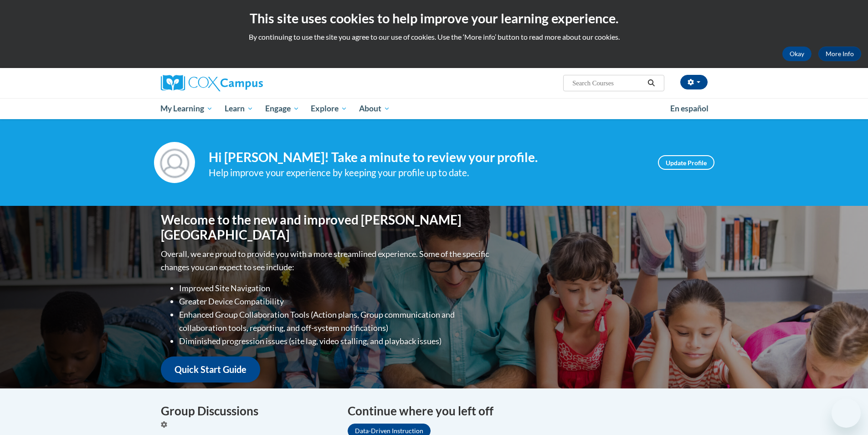  Describe the element at coordinates (435, 109) in the screenshot. I see `div: Main menu` at that location.